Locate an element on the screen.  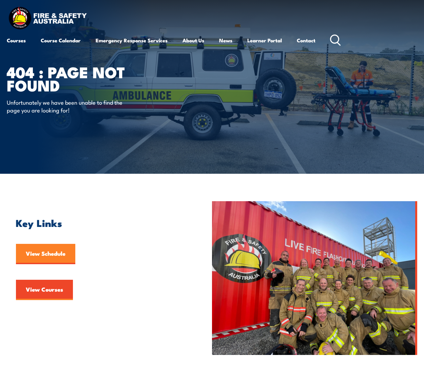
a: View Courses is located at coordinates (44, 290).